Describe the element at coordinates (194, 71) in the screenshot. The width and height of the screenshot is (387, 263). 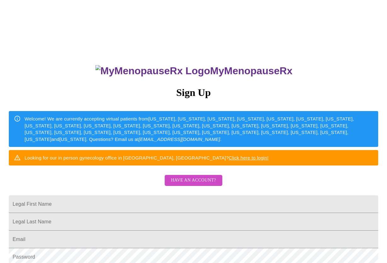
I see `h3: MyMenopauseRx` at that location.